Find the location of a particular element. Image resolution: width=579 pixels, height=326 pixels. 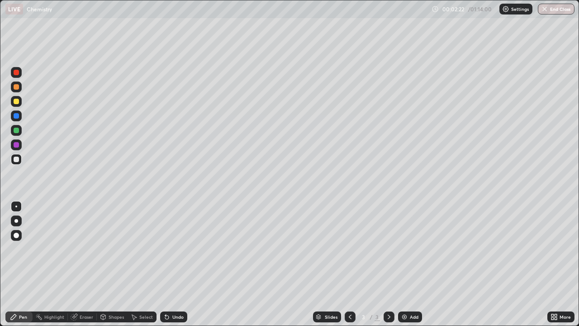

div: Undo is located at coordinates (178, 317).